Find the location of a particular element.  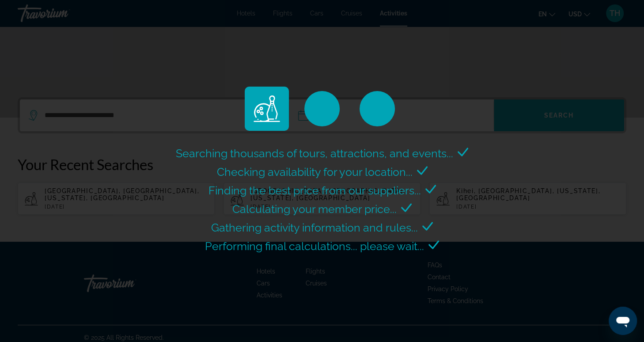

span: Performing final calculations... please wait... is located at coordinates (315, 246).